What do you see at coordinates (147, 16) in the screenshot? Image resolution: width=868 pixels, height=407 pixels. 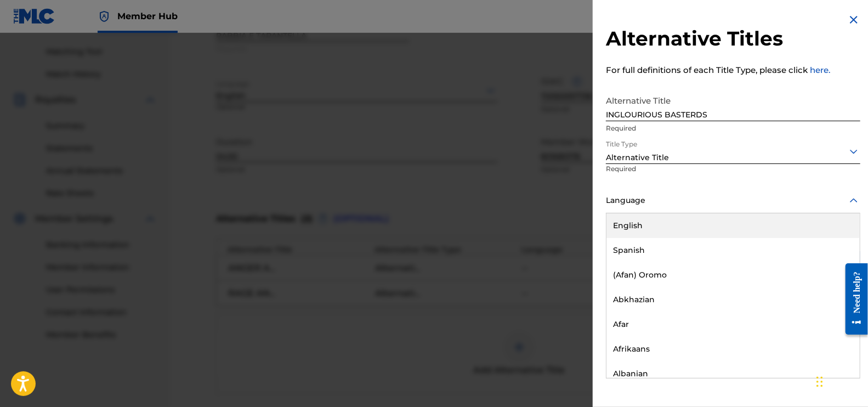 I see `span: Member Hub` at bounding box center [147, 16].